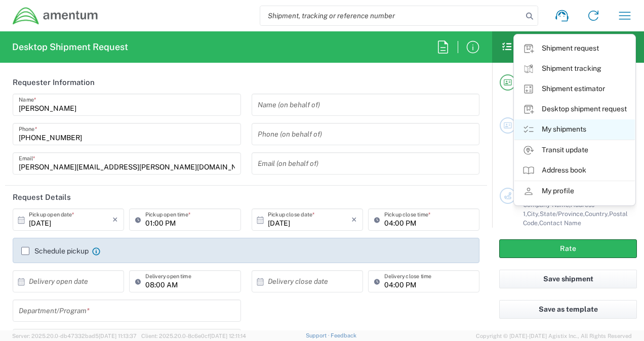  I want to click on label: Schedule pickup, so click(55, 251).